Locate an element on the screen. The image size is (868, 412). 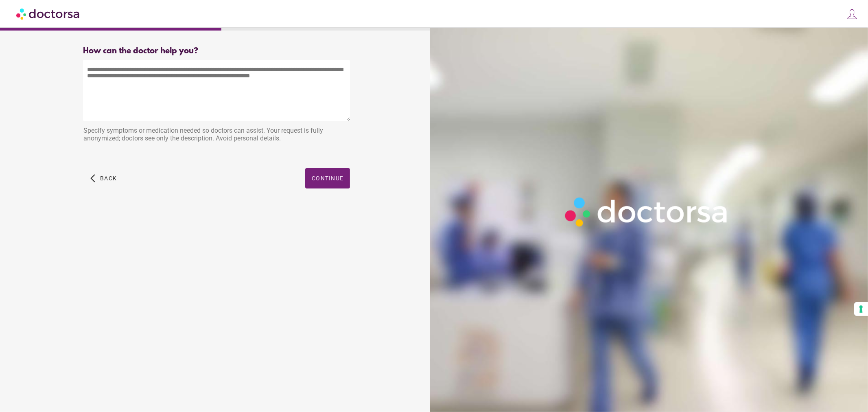
button: Continue is located at coordinates (328, 178).